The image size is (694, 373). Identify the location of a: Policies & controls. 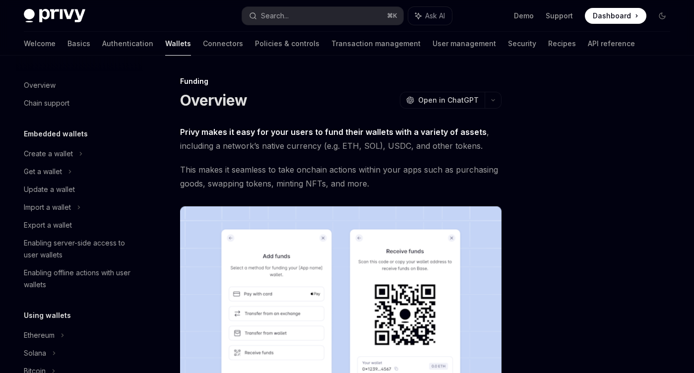
(287, 44).